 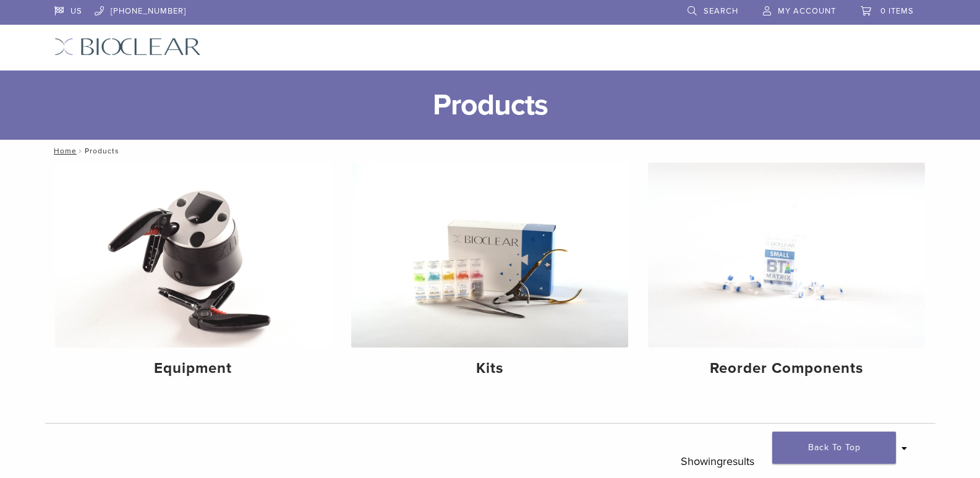 I want to click on h4: Kits, so click(x=490, y=368).